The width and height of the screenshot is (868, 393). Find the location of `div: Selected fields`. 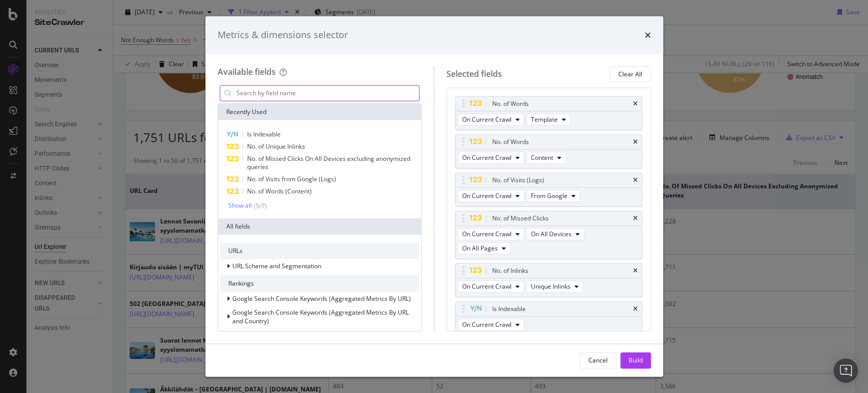

div: Selected fields is located at coordinates (474, 74).